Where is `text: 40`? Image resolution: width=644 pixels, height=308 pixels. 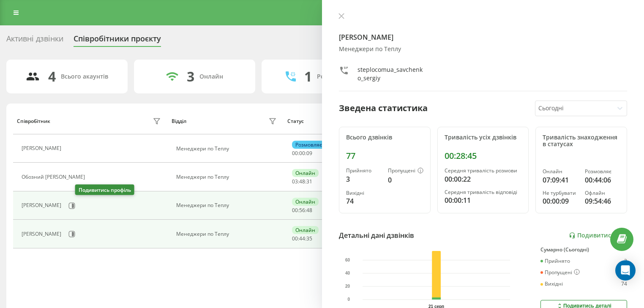 text: 40 is located at coordinates (348, 273).